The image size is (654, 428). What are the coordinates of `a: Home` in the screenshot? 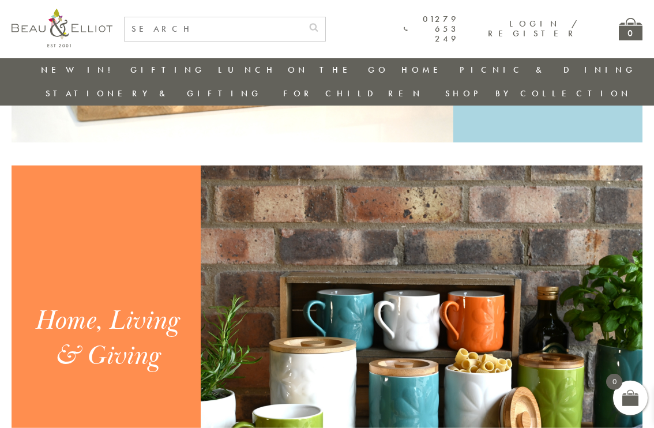 It's located at (424, 70).